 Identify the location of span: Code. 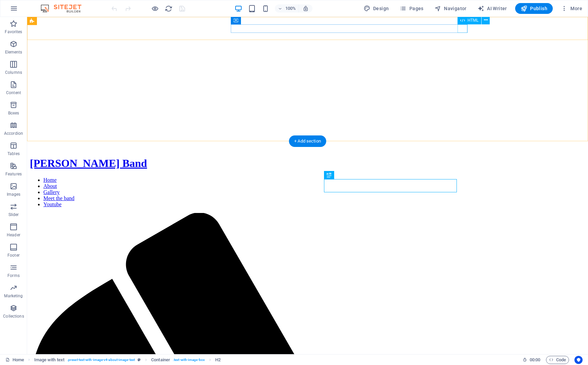
(558, 360).